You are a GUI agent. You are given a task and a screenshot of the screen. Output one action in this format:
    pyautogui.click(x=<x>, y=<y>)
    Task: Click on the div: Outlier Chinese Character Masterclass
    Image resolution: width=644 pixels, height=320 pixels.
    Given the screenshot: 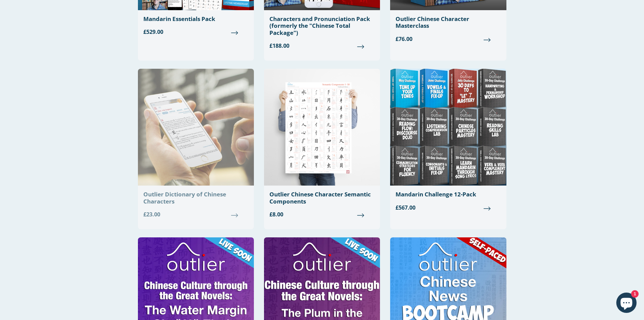 What is the action you would take?
    pyautogui.click(x=448, y=22)
    